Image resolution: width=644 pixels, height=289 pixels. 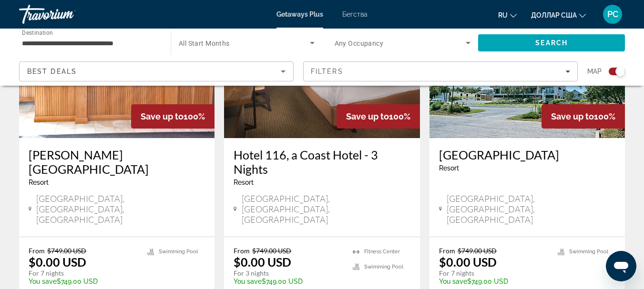 What do you see at coordinates (300, 14) in the screenshot?
I see `a: Getaways Plus` at bounding box center [300, 14].